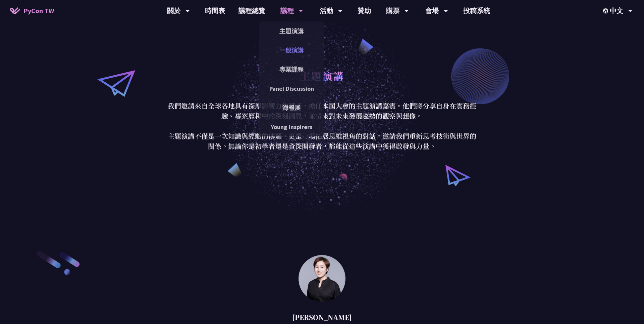  I want to click on p: 我們邀請來自全球各地具有深厚影響力的講者，擔任本屆大會的主題演講嘉賓。他們將分享自身在實務經驗、專案歷程中的深刻洞見，並帶來對未來發展趨勢的觀察與想像。 主題演講不僅是一次知識與經驗的傳遞，更是..., so click(322, 126).